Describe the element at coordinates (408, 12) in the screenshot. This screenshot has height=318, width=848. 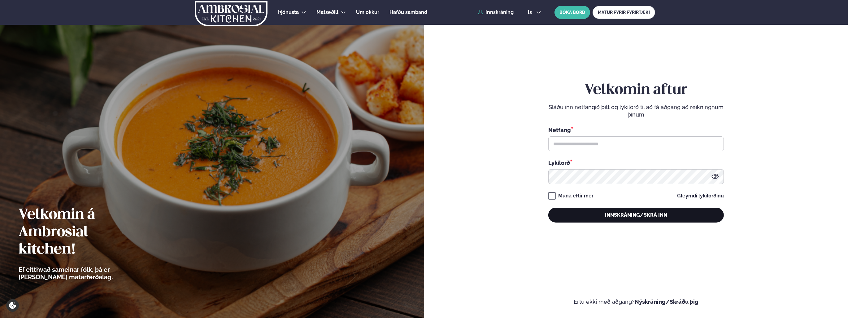
I see `a: Hafðu samband` at that location.